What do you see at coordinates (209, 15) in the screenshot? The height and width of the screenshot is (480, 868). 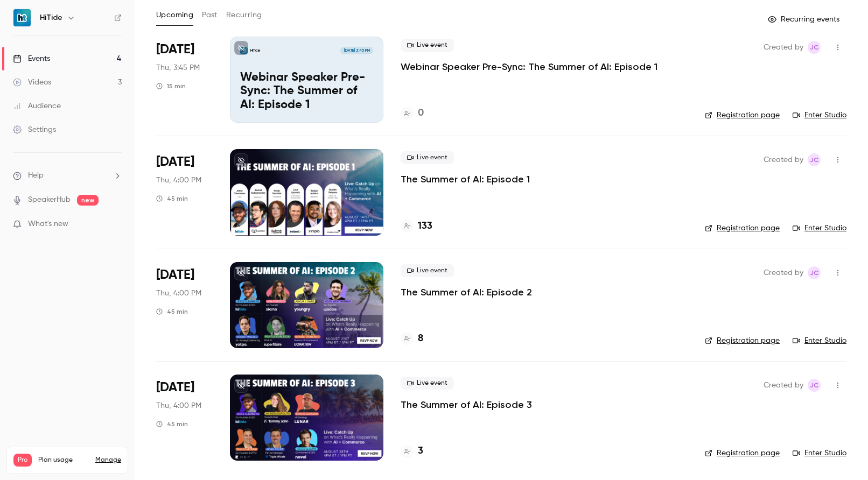 I see `button: Past` at bounding box center [209, 15].